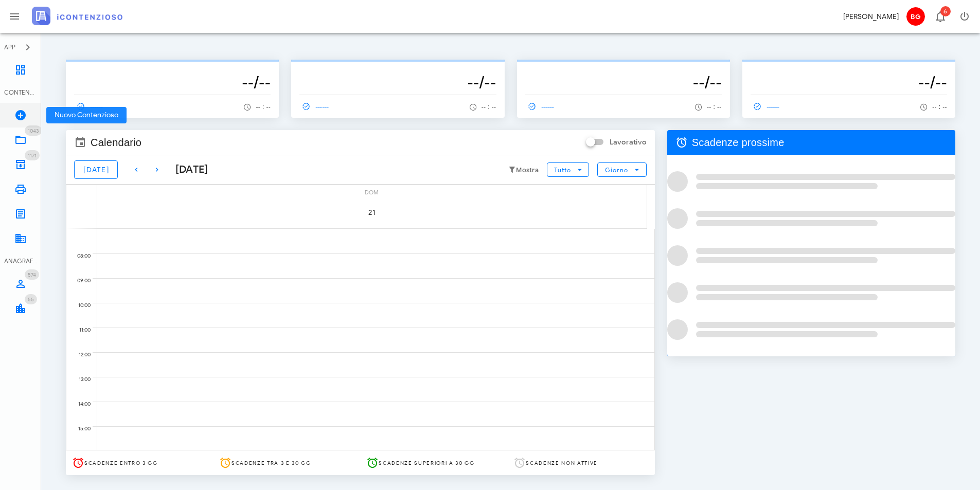  Describe the element at coordinates (427, 463) in the screenshot. I see `span: Scadenze superiori a 30 gg` at that location.